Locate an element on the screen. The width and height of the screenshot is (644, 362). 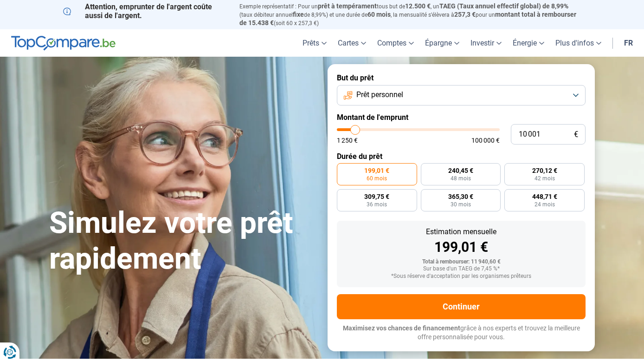
span: 1 250 € is located at coordinates (347, 140).